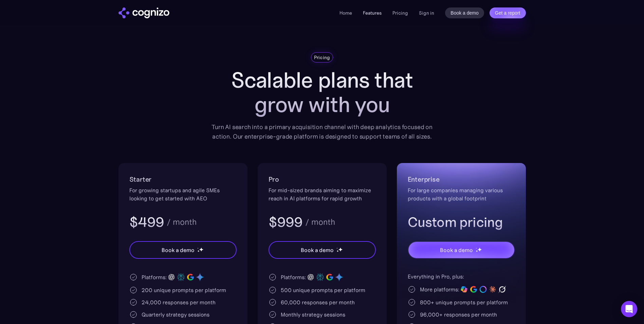  Describe the element at coordinates (458, 315) in the screenshot. I see `div: 96,000+ responses per month` at that location.